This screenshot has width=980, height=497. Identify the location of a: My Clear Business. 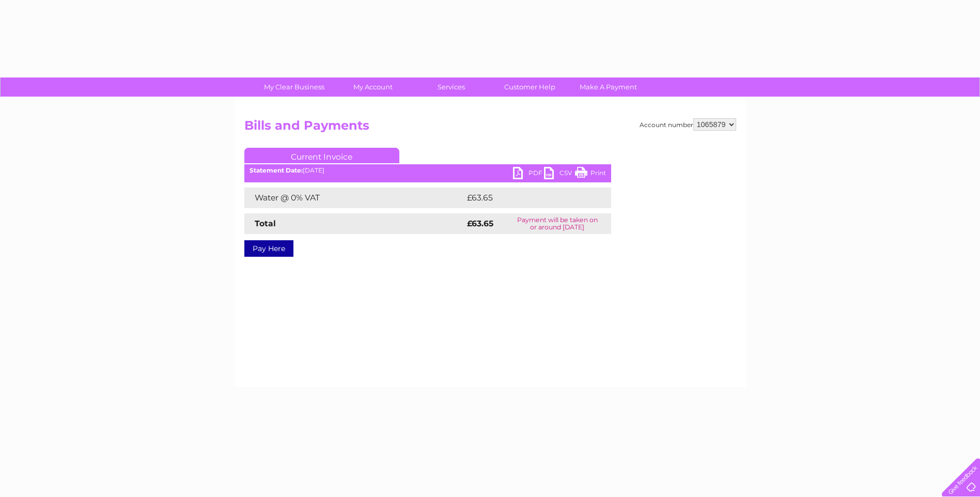
(294, 87).